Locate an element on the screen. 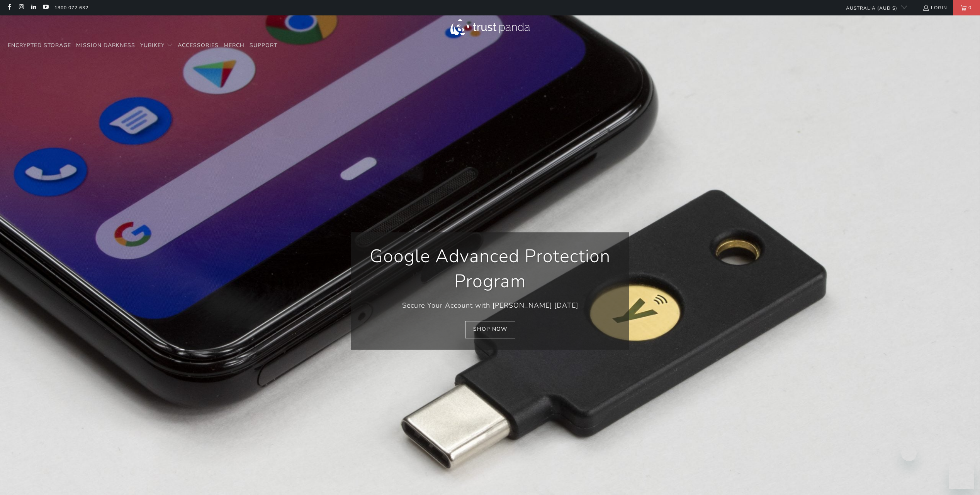 This screenshot has width=980, height=495. a: Accessories is located at coordinates (198, 45).